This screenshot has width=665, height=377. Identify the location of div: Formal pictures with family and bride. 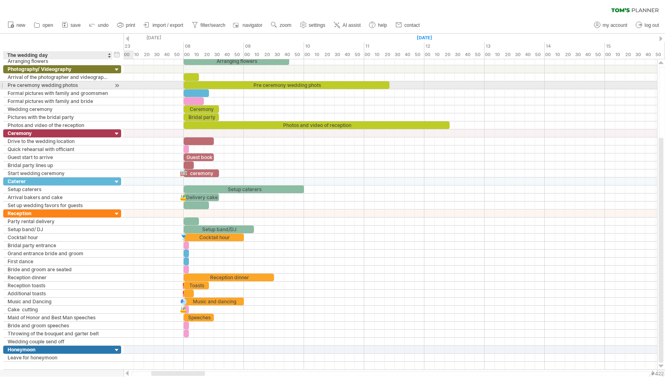
(58, 101).